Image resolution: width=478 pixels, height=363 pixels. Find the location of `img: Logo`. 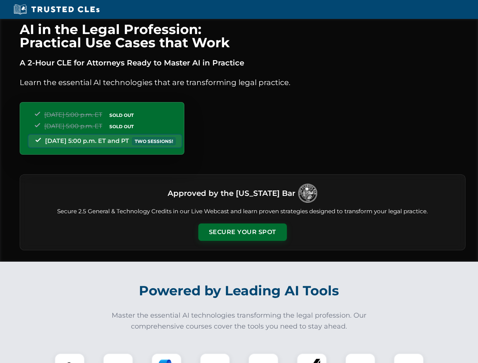

img: Logo is located at coordinates (308, 193).